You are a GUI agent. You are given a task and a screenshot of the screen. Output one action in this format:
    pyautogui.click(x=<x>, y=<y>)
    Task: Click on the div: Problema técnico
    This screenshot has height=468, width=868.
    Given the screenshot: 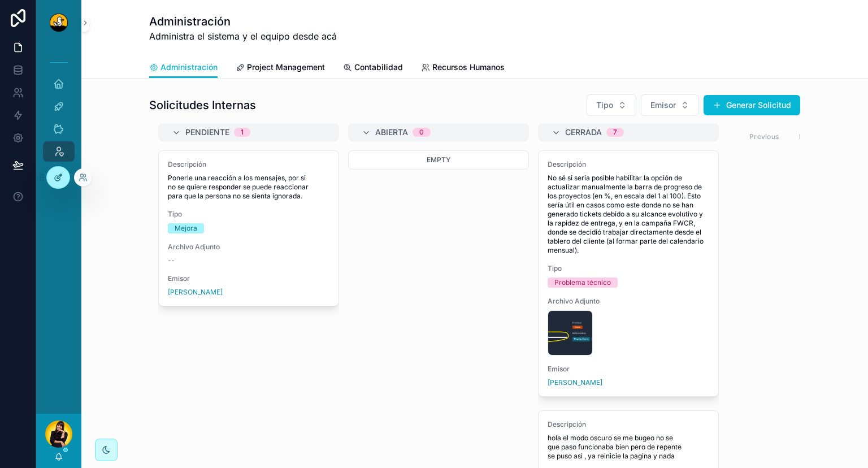 What is the action you would take?
    pyautogui.click(x=583, y=282)
    